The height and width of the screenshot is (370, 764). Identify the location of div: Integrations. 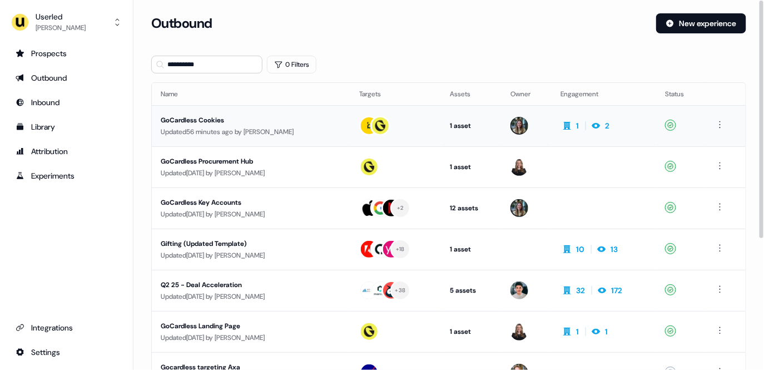
(66, 328).